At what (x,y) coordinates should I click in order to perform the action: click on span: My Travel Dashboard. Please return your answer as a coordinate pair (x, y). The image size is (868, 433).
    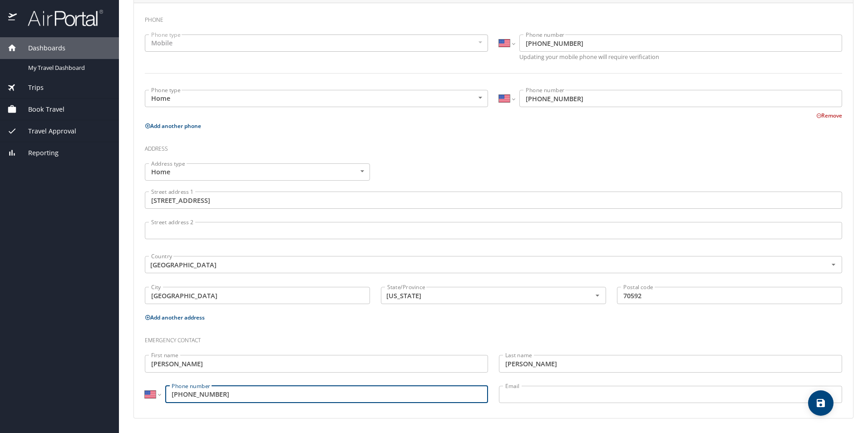
    Looking at the image, I should click on (68, 67).